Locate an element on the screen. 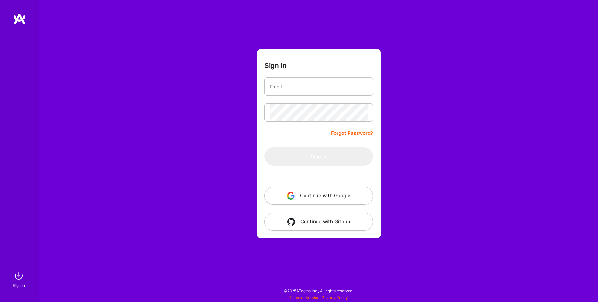 The height and width of the screenshot is (302, 598). div: Sign In is located at coordinates (19, 285).